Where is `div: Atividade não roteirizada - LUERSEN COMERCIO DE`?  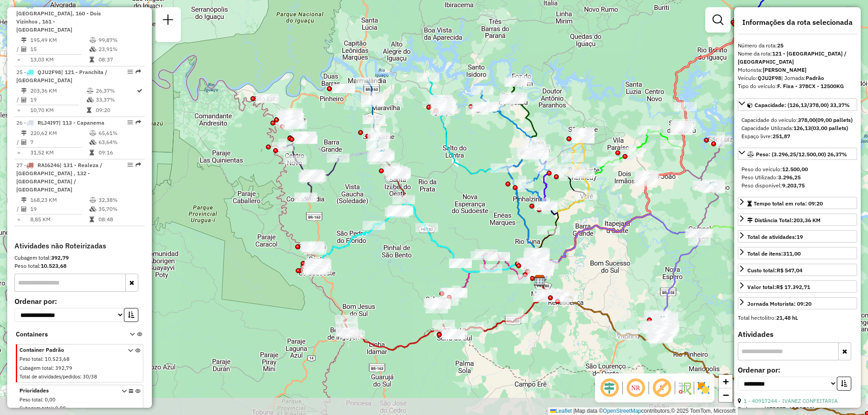 div: Atividade não roteirizada - LUERSEN COMERCIO DE is located at coordinates (306, 140).